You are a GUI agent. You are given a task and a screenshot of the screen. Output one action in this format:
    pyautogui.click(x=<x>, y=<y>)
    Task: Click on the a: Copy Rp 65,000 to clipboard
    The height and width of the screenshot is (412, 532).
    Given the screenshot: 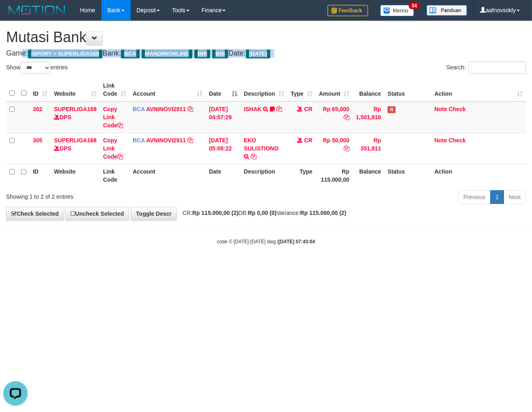 What is the action you would take?
    pyautogui.click(x=347, y=117)
    